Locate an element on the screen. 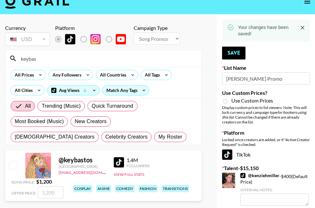 This screenshot has height=208, width=315. label: Use Custom Prices? is located at coordinates (266, 93).